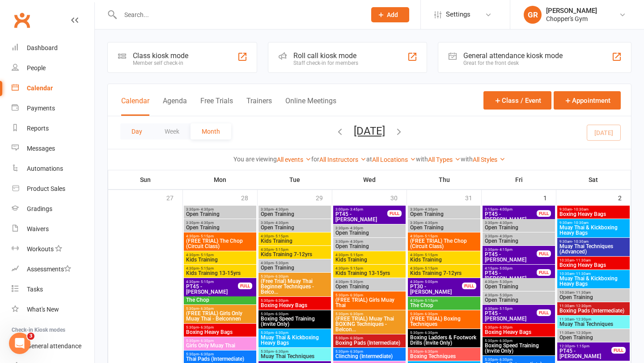 The width and height of the screenshot is (644, 363). I want to click on a: Workouts, so click(53, 249).